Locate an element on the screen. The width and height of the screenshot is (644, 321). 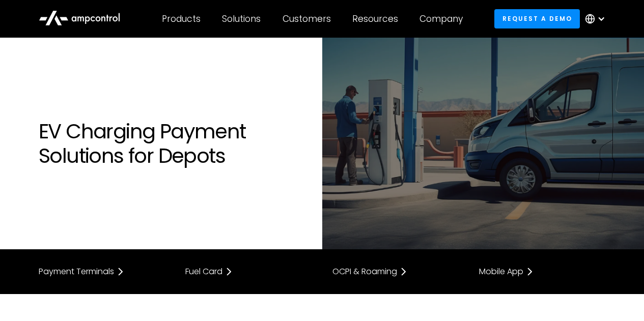
div: Mobile App is located at coordinates (501, 272).